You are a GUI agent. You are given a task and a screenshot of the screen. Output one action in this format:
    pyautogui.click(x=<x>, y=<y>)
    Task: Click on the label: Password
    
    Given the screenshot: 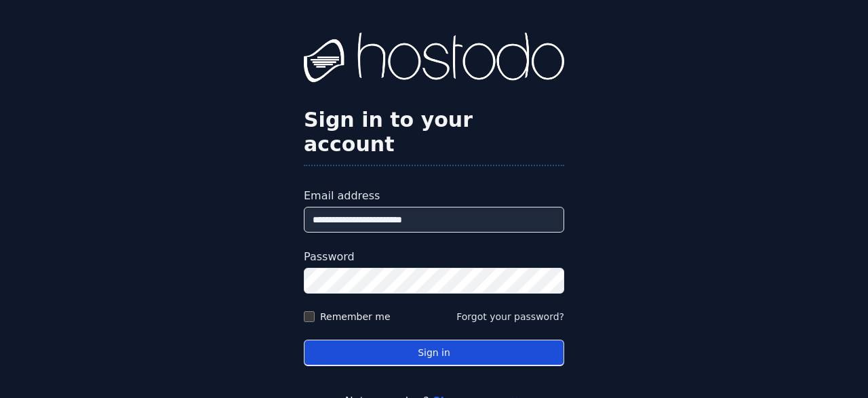 What is the action you would take?
    pyautogui.click(x=434, y=257)
    